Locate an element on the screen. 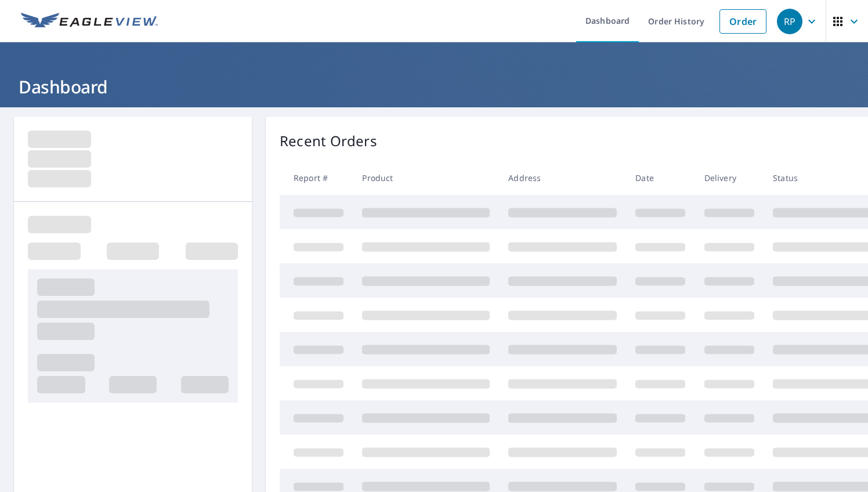 The image size is (868, 492). th: Delivery is located at coordinates (730, 177).